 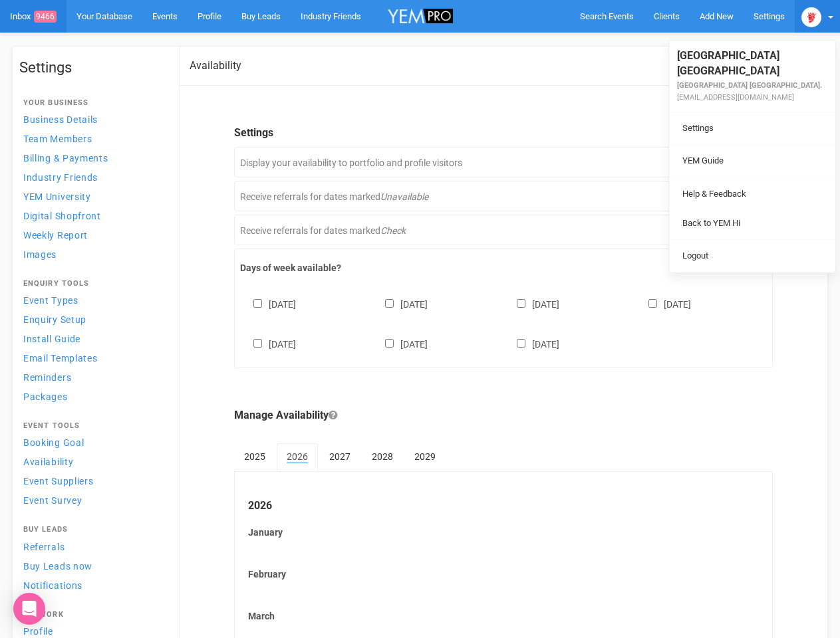 I want to click on a: Team Members, so click(x=92, y=138).